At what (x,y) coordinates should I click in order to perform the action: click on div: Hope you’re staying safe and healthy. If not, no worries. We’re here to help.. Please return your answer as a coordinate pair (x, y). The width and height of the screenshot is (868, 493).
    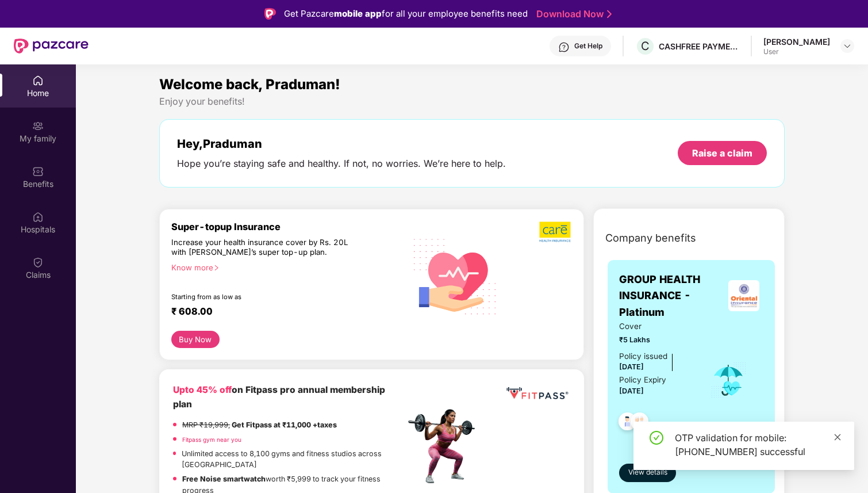
    Looking at the image, I should click on (342, 163).